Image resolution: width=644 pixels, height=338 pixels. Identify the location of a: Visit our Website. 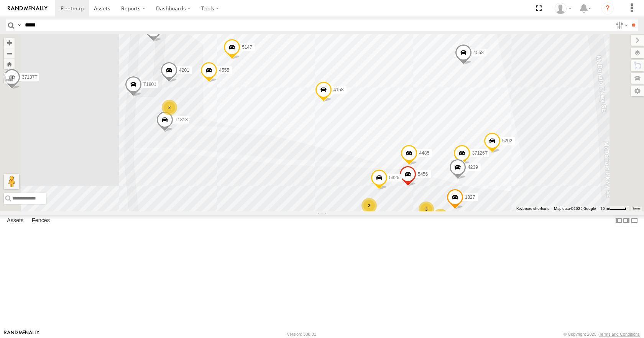
(22, 334).